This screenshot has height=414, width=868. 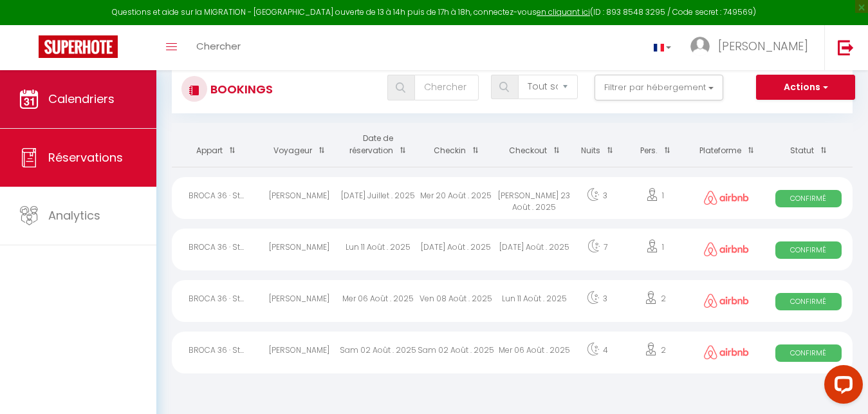 What do you see at coordinates (655, 145) in the screenshot?
I see `th: Sort by people` at bounding box center [655, 145].